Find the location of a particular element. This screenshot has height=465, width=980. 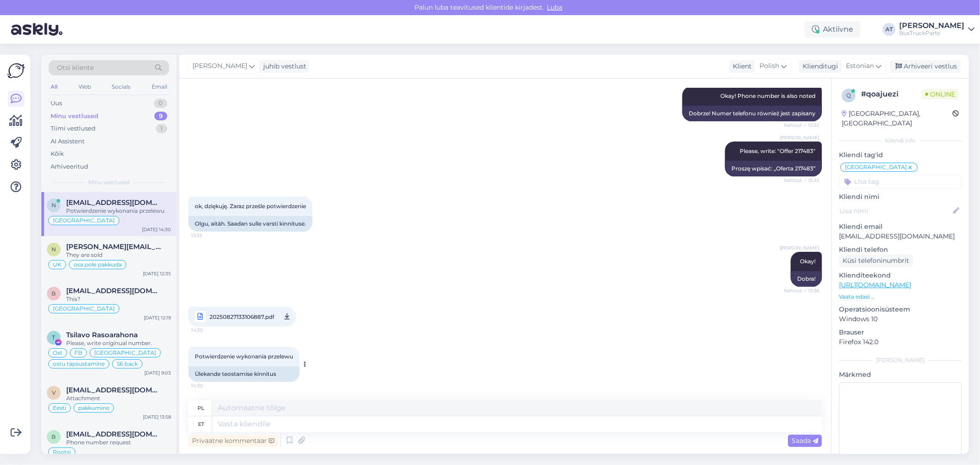

span: osa pole pakkuda is located at coordinates (98, 265).